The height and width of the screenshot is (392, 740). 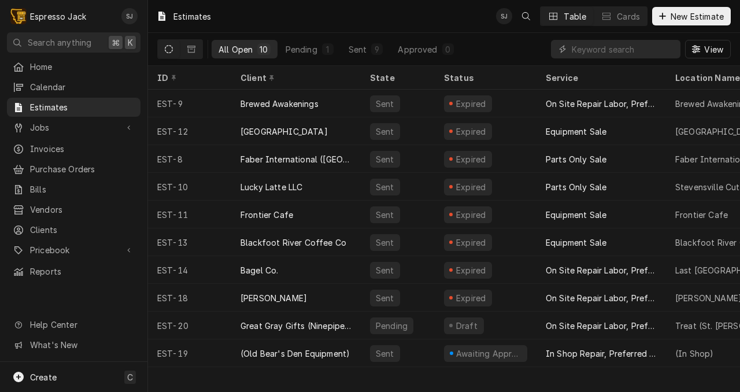 What do you see at coordinates (575, 16) in the screenshot?
I see `div: Table` at bounding box center [575, 16].